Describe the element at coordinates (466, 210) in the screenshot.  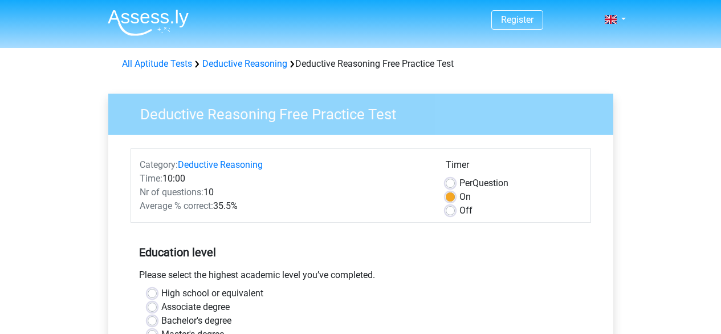
I see `label: Off` at that location.